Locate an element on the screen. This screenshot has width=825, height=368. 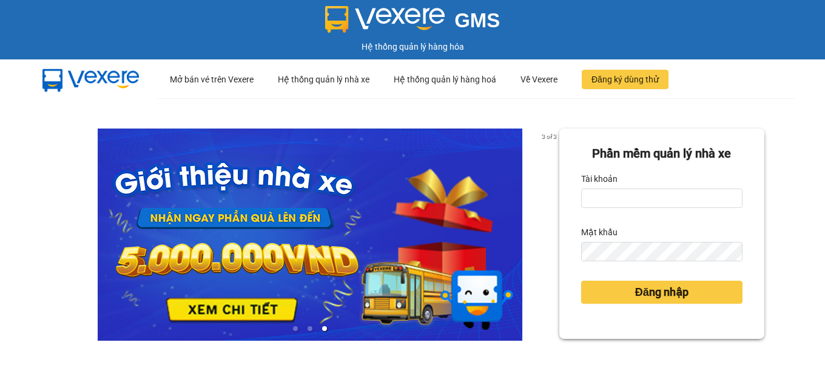
li: slide item 3 is located at coordinates (325, 329).